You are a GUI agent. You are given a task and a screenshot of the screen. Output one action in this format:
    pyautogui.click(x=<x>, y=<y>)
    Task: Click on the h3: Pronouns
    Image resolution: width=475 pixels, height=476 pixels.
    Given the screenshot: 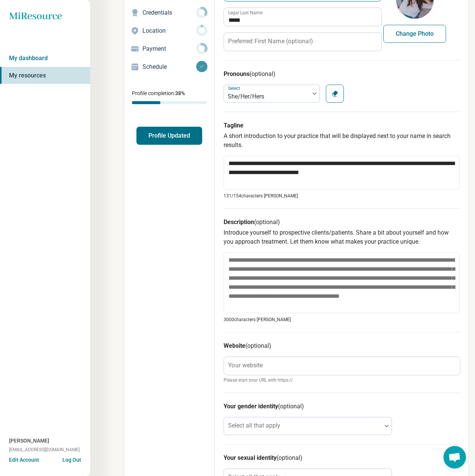 What is the action you would take?
    pyautogui.click(x=342, y=74)
    